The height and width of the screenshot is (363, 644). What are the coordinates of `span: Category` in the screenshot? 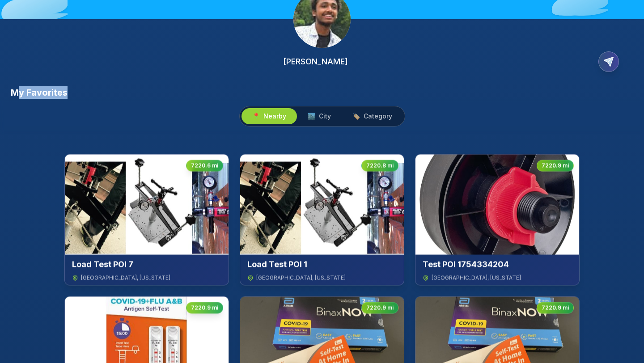 It's located at (378, 117).